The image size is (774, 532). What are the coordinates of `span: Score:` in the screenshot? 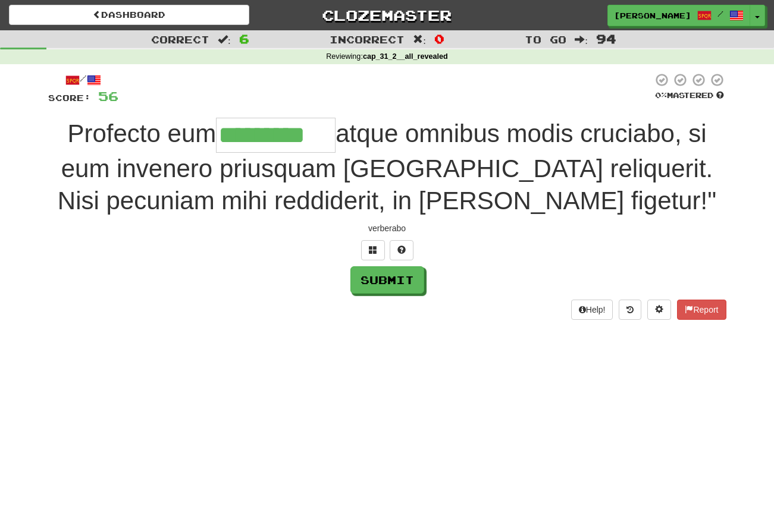 It's located at (70, 98).